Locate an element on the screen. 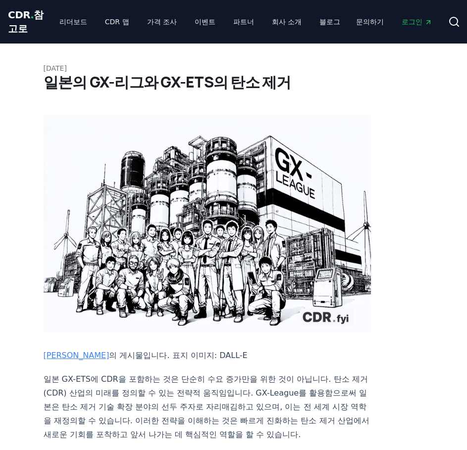  a: 가격 조사 is located at coordinates (162, 22).